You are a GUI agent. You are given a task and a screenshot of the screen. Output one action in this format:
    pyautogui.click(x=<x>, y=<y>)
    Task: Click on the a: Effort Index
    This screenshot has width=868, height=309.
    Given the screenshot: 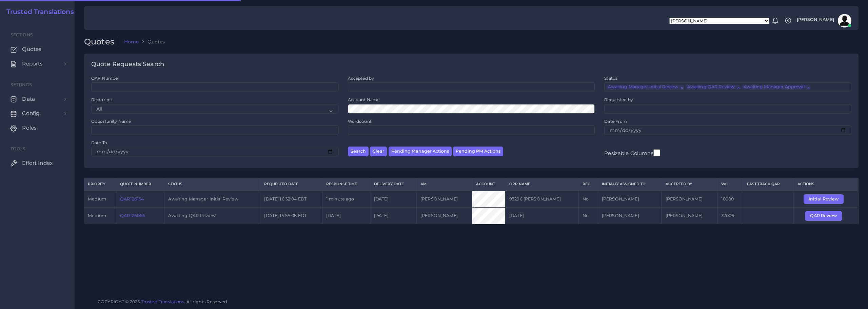 What is the action you would take?
    pyautogui.click(x=37, y=163)
    